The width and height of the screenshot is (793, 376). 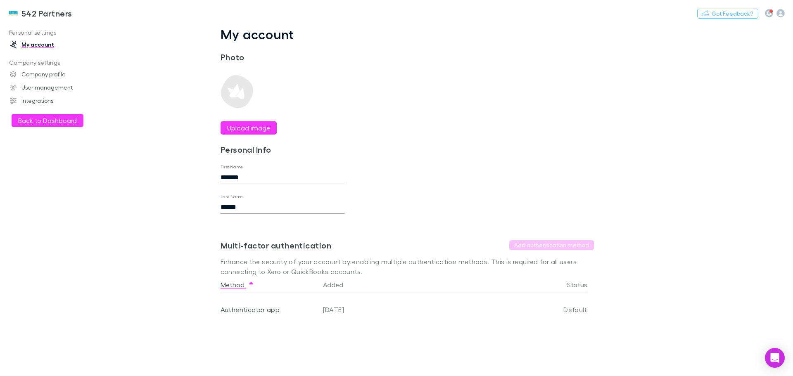 What do you see at coordinates (57, 101) in the screenshot?
I see `a: Integrations` at bounding box center [57, 101].